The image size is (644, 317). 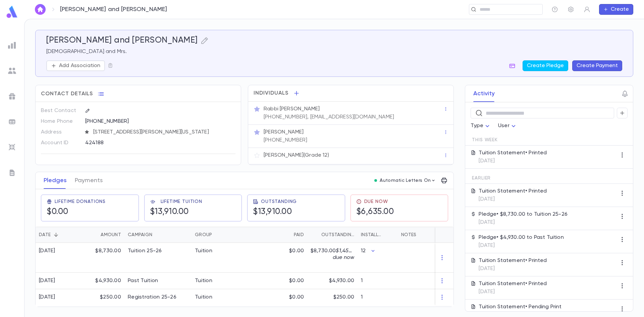 What do you see at coordinates (477, 126) in the screenshot?
I see `span: Type` at bounding box center [477, 126].